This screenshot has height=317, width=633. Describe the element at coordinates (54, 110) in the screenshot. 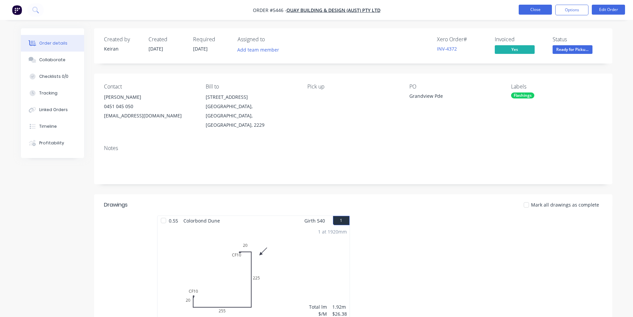

I see `div: Linked Orders` at that location.